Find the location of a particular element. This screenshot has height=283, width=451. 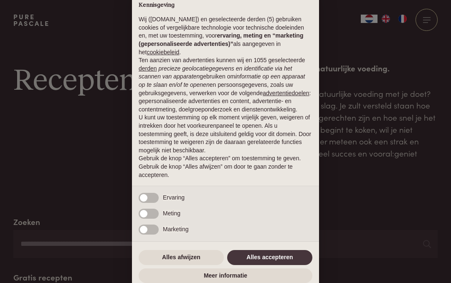

h2: Kennisgeving is located at coordinates (225, 5).